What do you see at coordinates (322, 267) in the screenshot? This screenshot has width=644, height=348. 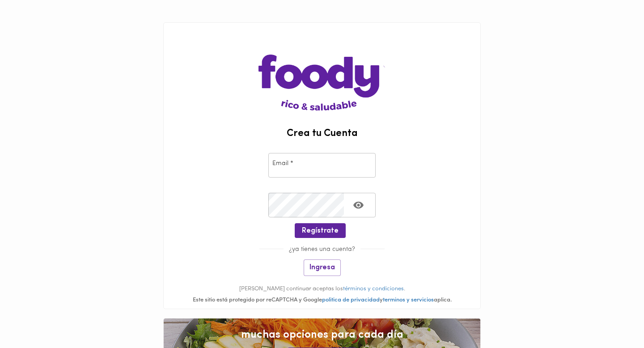 I see `button: Ingresa` at bounding box center [322, 267].